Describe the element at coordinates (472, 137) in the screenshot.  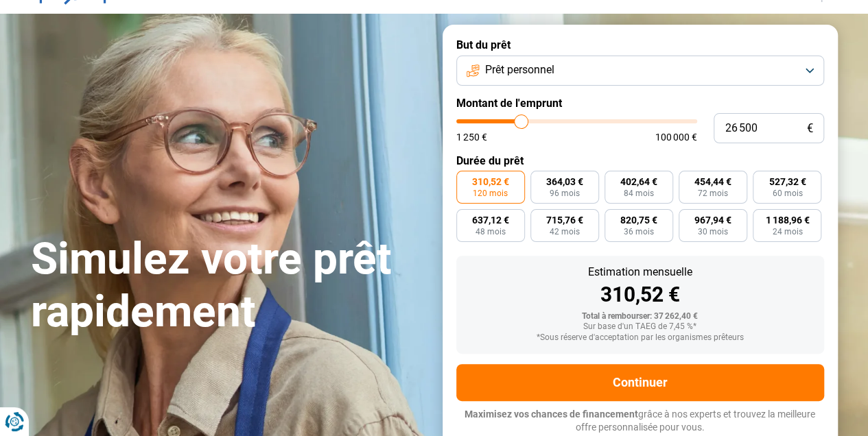
I see `span: 1 250 €` at that location.